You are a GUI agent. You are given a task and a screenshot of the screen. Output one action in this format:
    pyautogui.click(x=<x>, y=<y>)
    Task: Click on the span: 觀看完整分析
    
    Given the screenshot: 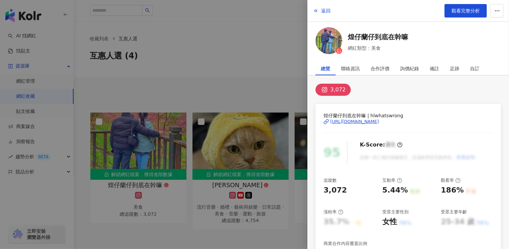 What is the action you would take?
    pyautogui.click(x=465, y=11)
    